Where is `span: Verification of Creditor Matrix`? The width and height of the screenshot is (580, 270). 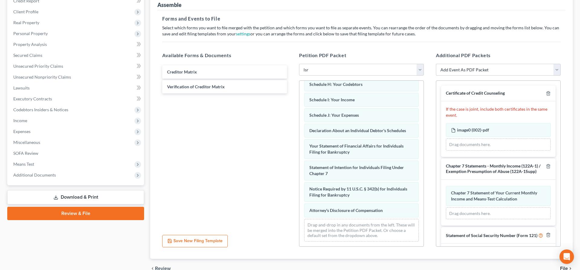
span: Verification of Creditor Matrix is located at coordinates (196, 86).